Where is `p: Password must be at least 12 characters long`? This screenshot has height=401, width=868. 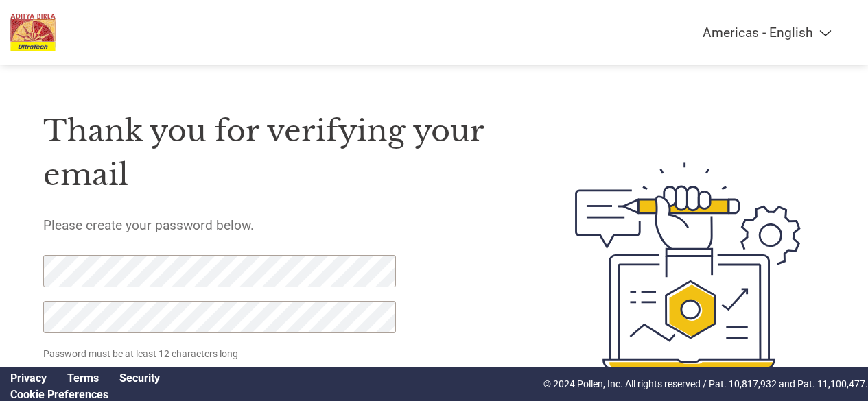 p: Password must be at least 12 characters long is located at coordinates (221, 354).